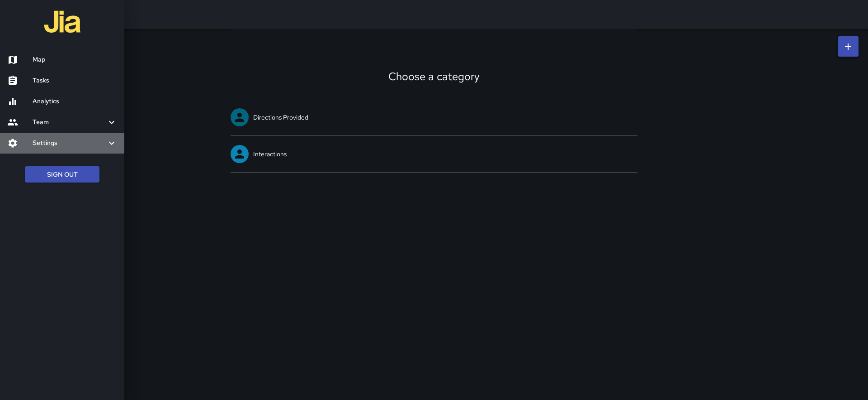 The image size is (868, 400). What do you see at coordinates (69, 143) in the screenshot?
I see `h6: Settings` at bounding box center [69, 143].